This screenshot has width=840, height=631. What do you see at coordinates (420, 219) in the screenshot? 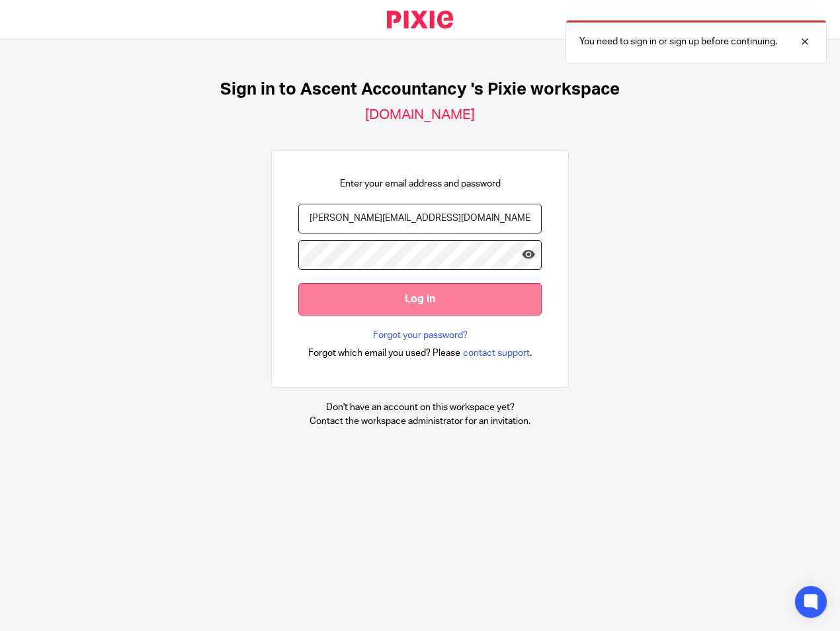
I see `input: name@example.com` at bounding box center [420, 219].